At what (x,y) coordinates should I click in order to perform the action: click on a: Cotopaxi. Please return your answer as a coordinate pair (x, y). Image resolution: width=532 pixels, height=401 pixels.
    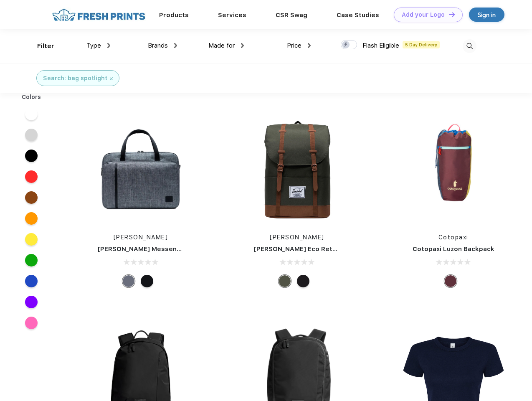
    Looking at the image, I should click on (454, 238).